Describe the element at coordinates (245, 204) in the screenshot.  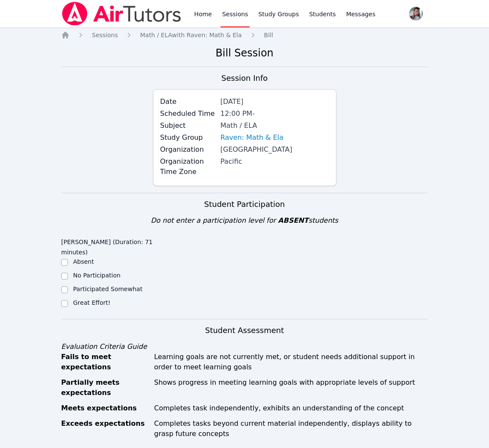
I see `h3: Student Participation` at that location.